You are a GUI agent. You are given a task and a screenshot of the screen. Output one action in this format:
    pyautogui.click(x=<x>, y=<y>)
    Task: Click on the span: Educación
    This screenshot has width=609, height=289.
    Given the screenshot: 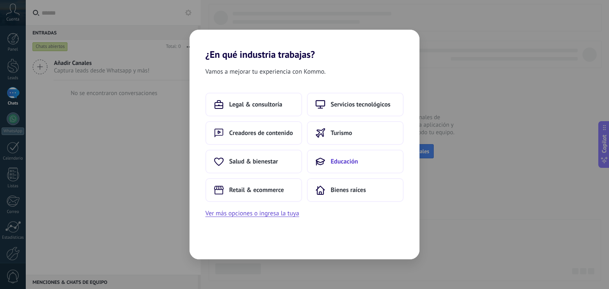 What is the action you would take?
    pyautogui.click(x=344, y=162)
    